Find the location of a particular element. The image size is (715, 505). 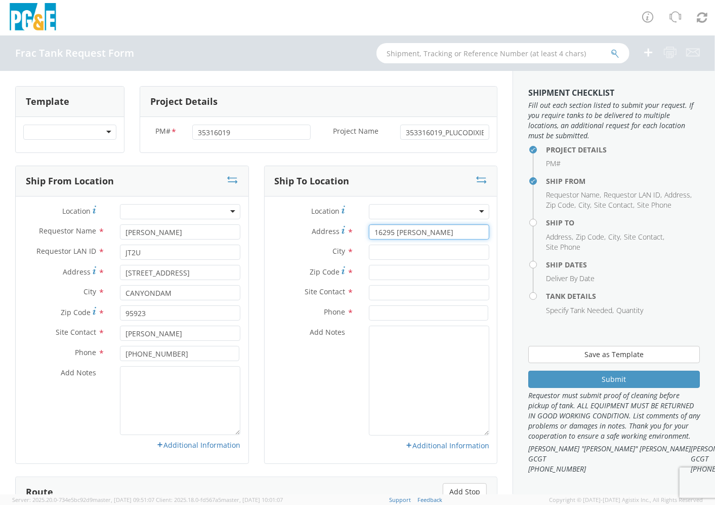

span: Specify Tank Needed is located at coordinates (579, 310).